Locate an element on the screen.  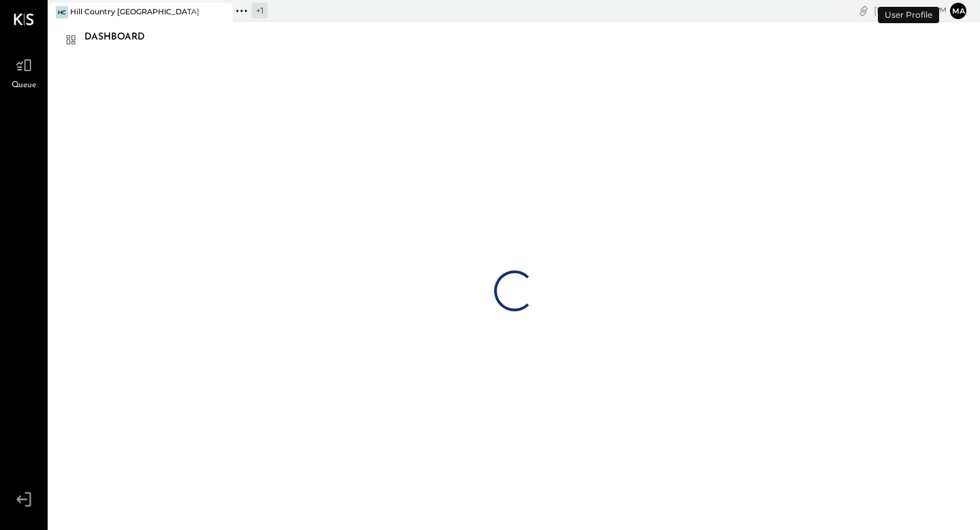
div: + 1 is located at coordinates (259, 11).